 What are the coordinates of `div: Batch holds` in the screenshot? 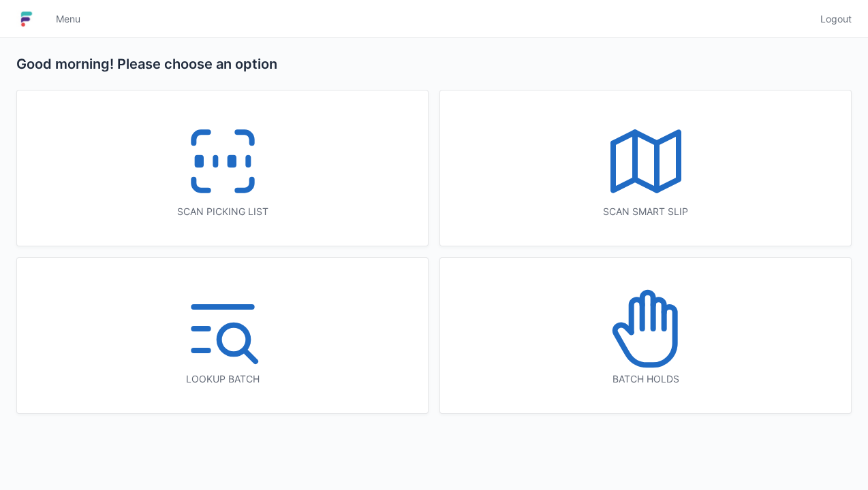 It's located at (645, 379).